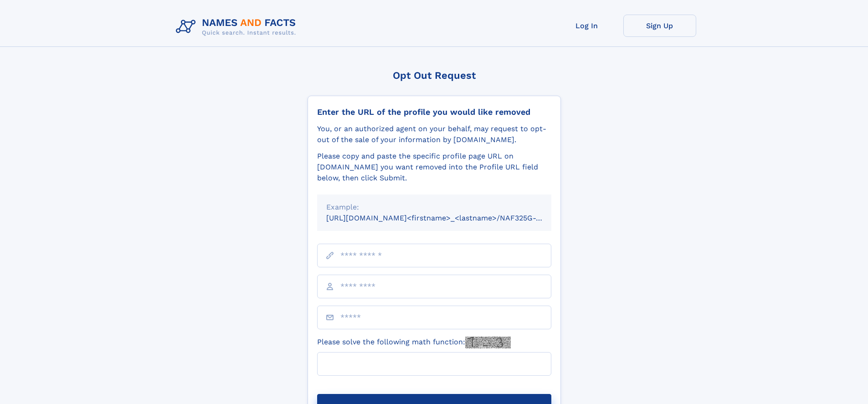  What do you see at coordinates (587, 26) in the screenshot?
I see `a: Log In` at bounding box center [587, 26].